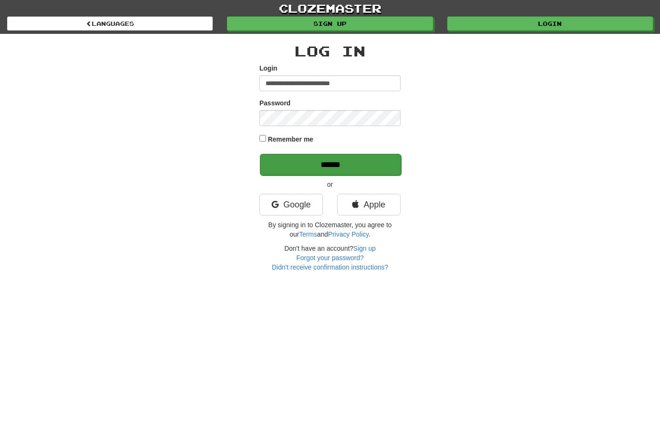  I want to click on p: By signing in to Clozemaster, you agree to our and ., so click(330, 230).